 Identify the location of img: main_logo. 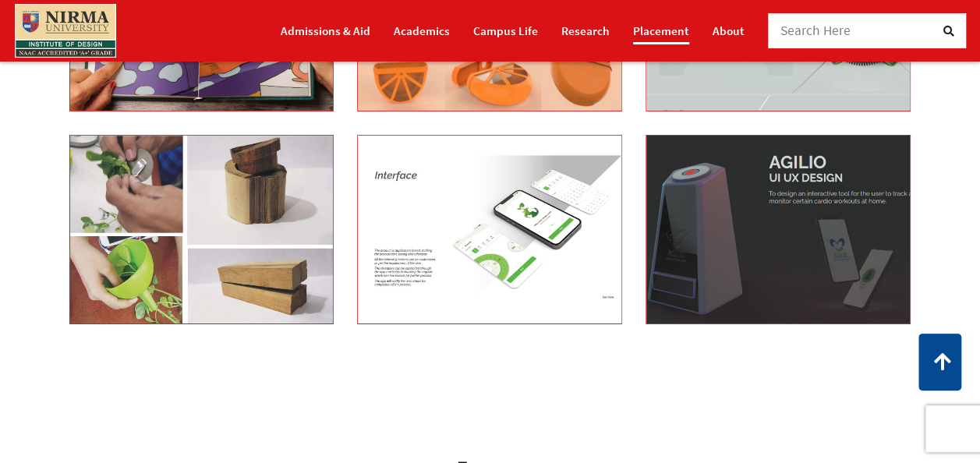
(66, 30).